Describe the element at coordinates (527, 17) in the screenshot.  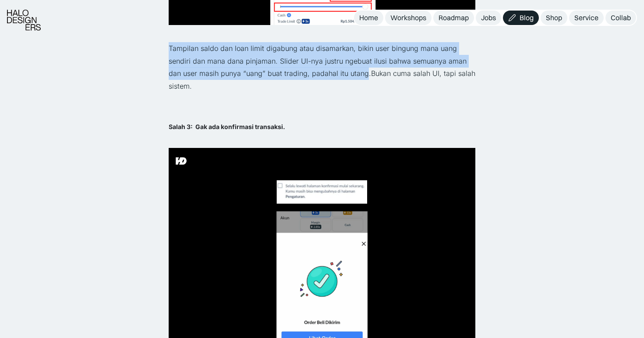
I see `div: Blog` at that location.